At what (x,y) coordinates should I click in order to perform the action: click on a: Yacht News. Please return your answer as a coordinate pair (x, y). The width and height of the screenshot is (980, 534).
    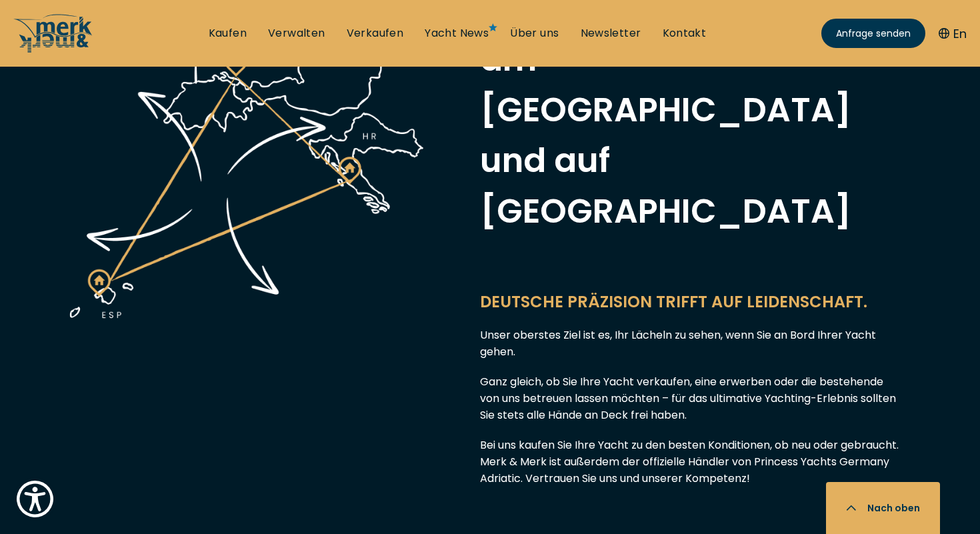
    Looking at the image, I should click on (457, 34).